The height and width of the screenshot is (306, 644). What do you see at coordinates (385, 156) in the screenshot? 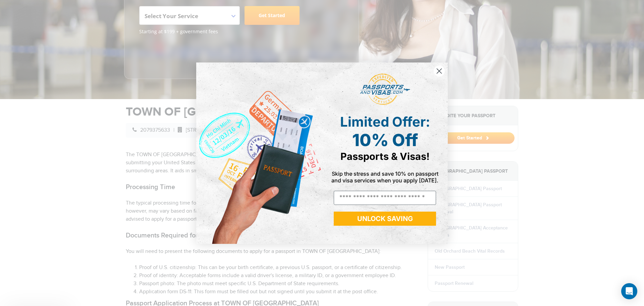
I see `span: Passports & Visas!` at bounding box center [385, 156].